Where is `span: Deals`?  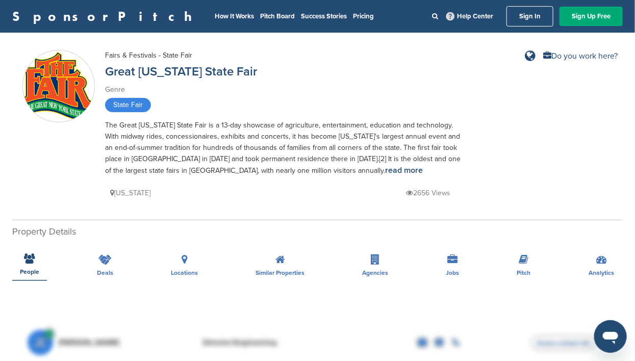
span: Deals is located at coordinates (105, 273).